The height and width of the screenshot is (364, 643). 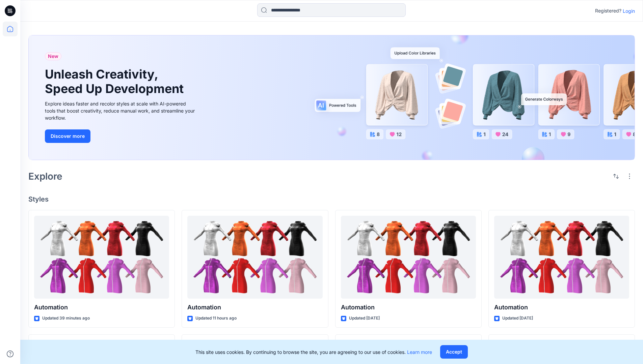 I want to click on span: New, so click(x=53, y=56).